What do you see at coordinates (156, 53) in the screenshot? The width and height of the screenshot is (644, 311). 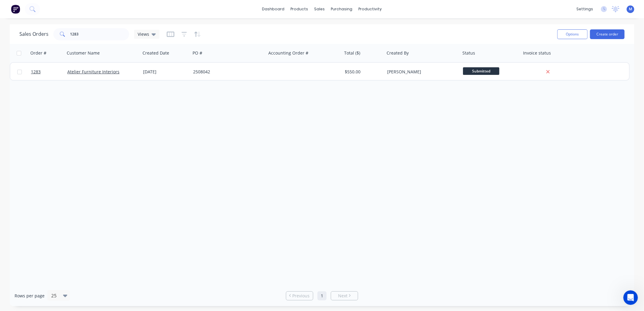 I see `div: Created Date` at bounding box center [156, 53].